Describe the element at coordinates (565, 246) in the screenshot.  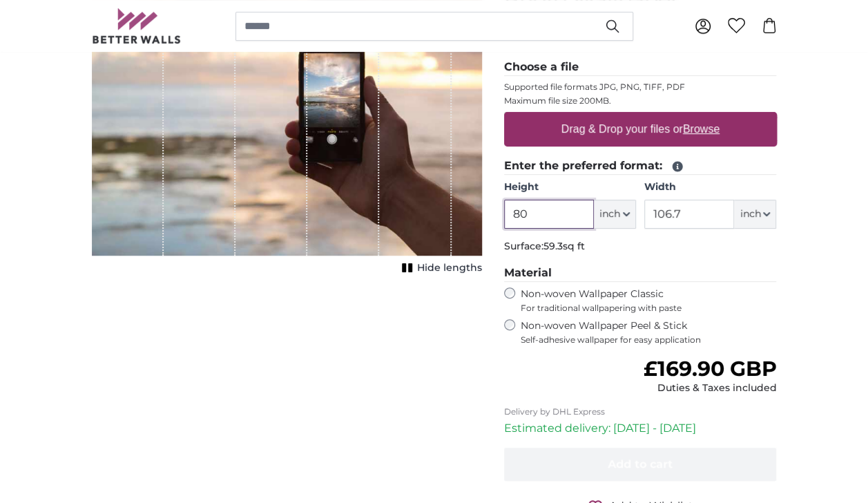
I see `span: 59.3sq ft` at that location.